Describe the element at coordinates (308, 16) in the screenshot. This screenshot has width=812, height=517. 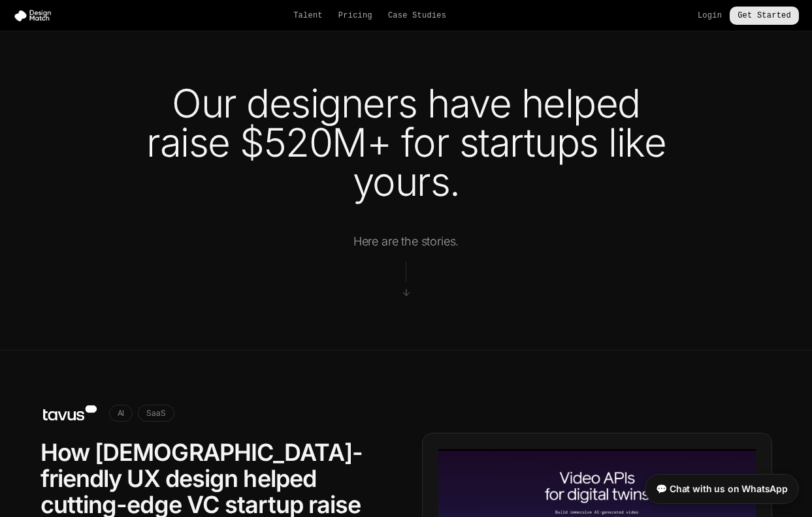
I see `a: Talent` at that location.